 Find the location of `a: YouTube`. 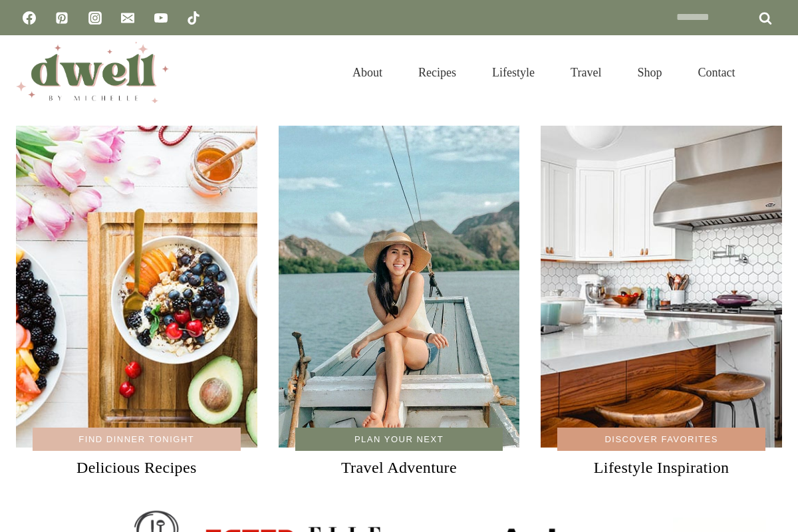

a: YouTube is located at coordinates (161, 18).